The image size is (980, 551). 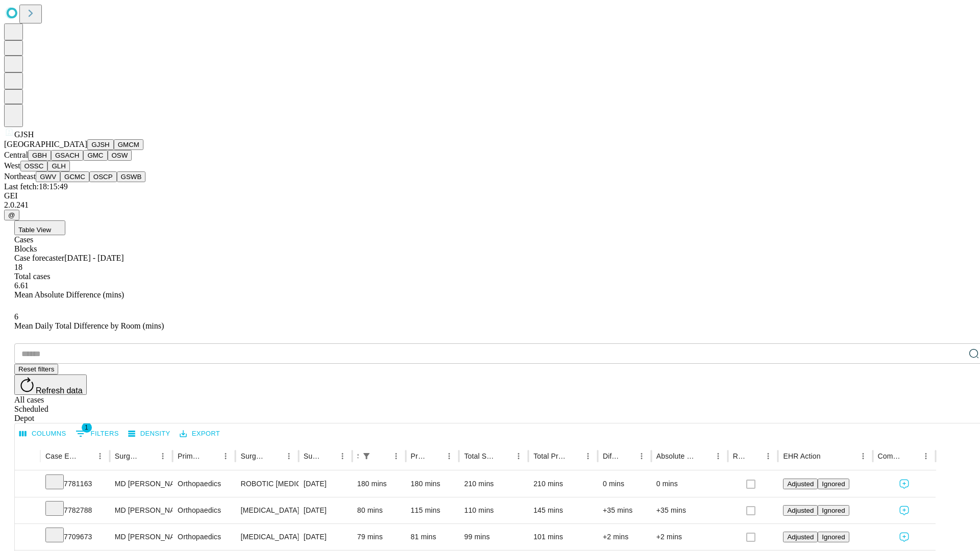 What do you see at coordinates (20, 176) in the screenshot?
I see `span: Northeast` at bounding box center [20, 176].